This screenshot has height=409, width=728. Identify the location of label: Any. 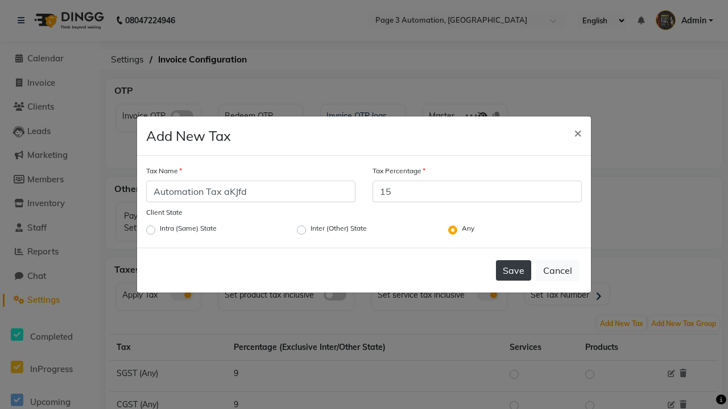
(468, 230).